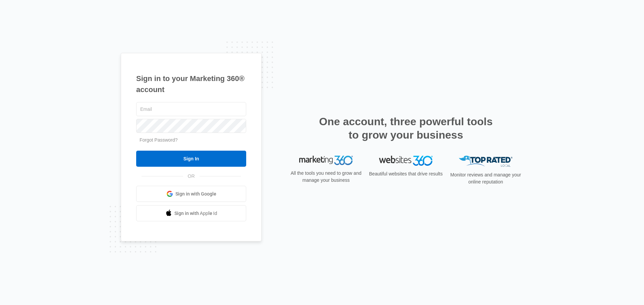 Image resolution: width=644 pixels, height=305 pixels. I want to click on input: Sign In, so click(191, 159).